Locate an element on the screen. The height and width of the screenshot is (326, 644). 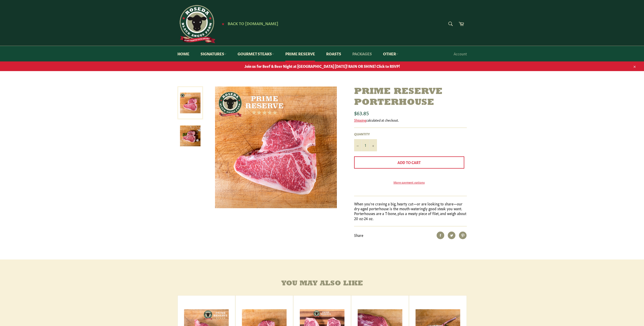
label: Quantity is located at coordinates (366, 134).